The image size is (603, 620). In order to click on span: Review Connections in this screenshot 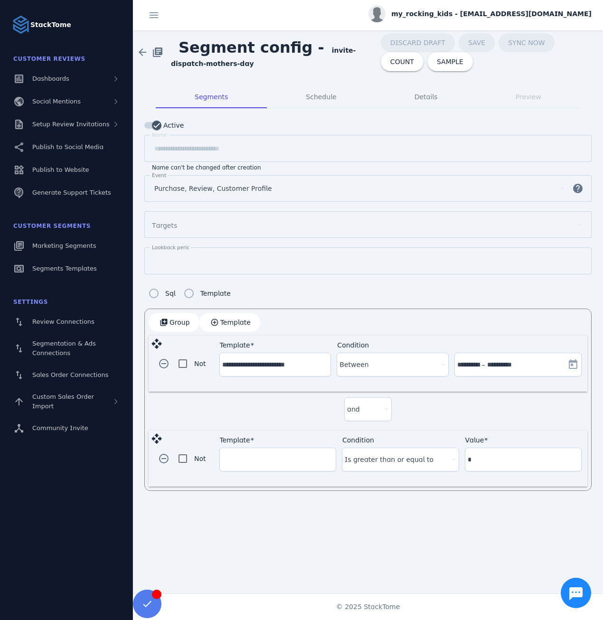, I will do `click(63, 321)`.